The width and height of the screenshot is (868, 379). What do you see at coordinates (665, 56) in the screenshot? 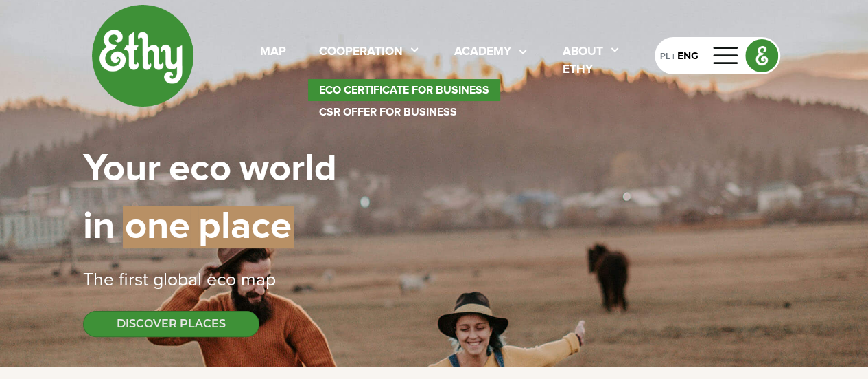
I see `div: PL` at bounding box center [665, 56].